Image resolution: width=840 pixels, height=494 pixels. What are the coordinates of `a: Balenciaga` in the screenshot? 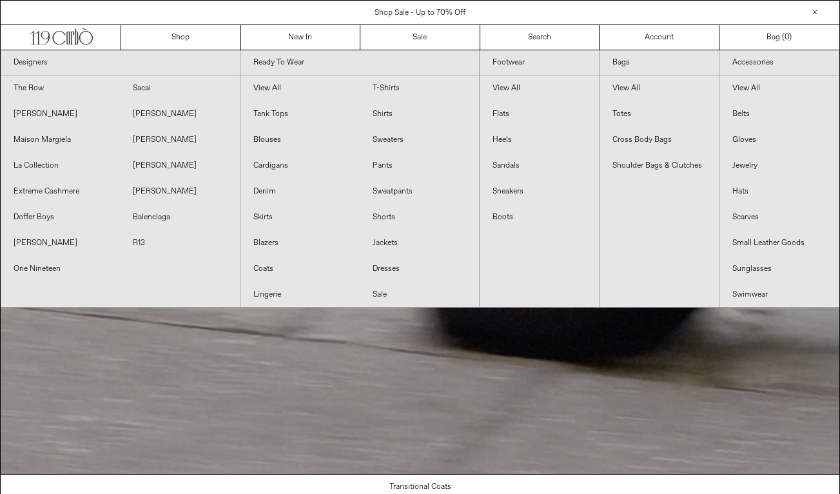 It's located at (179, 217).